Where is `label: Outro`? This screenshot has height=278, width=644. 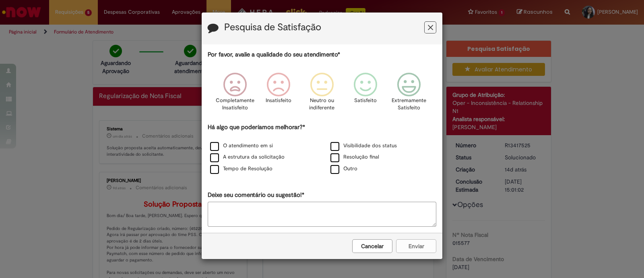
label: Outro is located at coordinates (344, 168).